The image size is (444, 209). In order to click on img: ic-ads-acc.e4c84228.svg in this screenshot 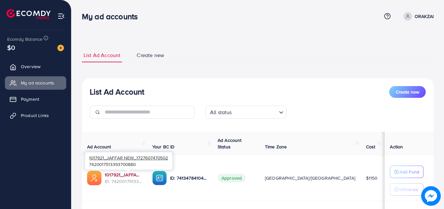, I will do `click(94, 178)`.